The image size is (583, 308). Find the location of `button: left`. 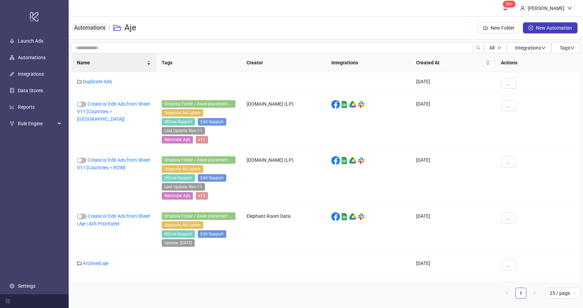

button: left is located at coordinates (507, 293).